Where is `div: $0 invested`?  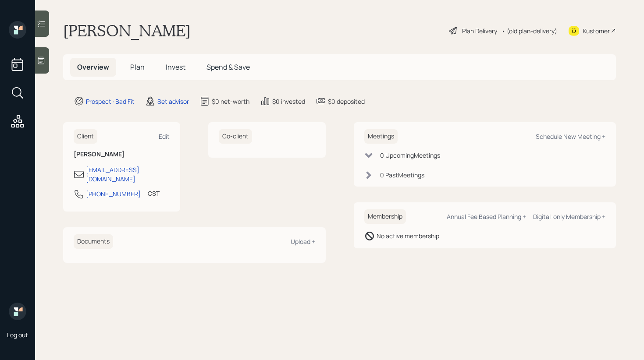 div: $0 invested is located at coordinates (288, 101).